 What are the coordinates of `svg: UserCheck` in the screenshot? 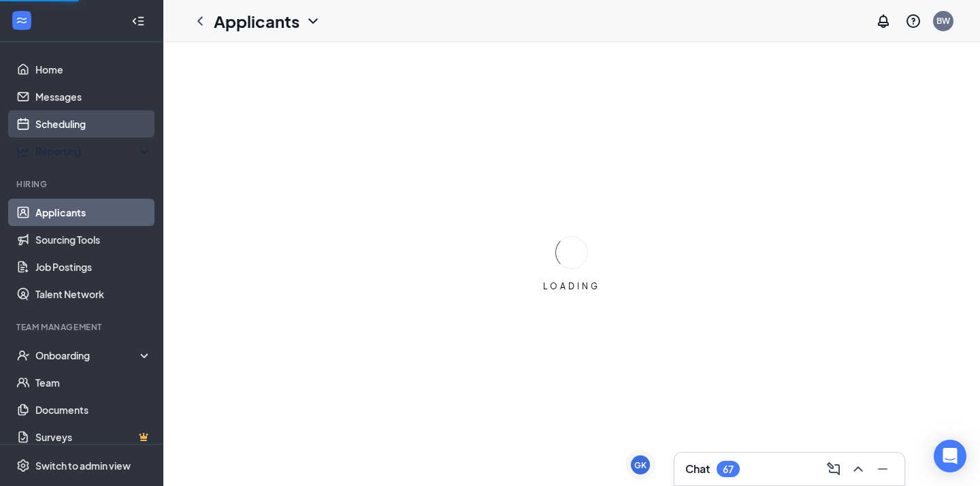 It's located at (23, 356).